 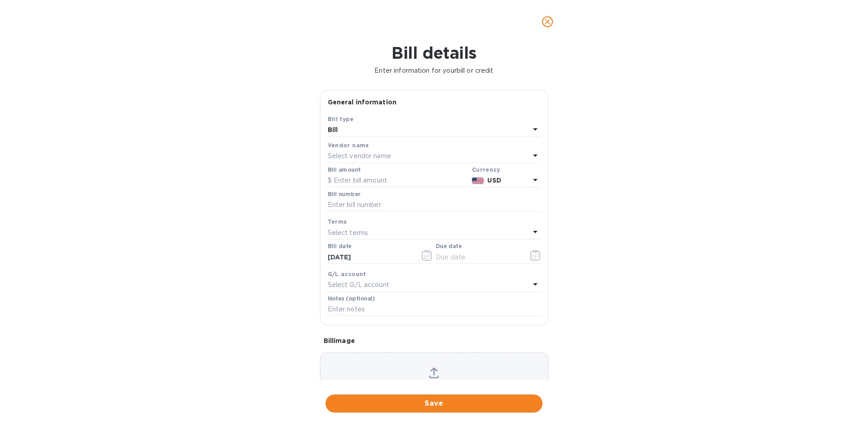 I want to click on label: Due date, so click(x=448, y=247).